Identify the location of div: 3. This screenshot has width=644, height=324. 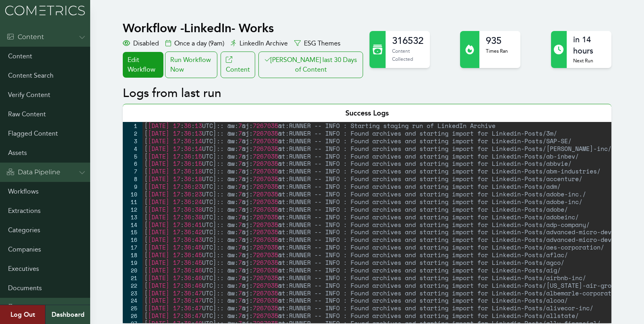
(133, 141).